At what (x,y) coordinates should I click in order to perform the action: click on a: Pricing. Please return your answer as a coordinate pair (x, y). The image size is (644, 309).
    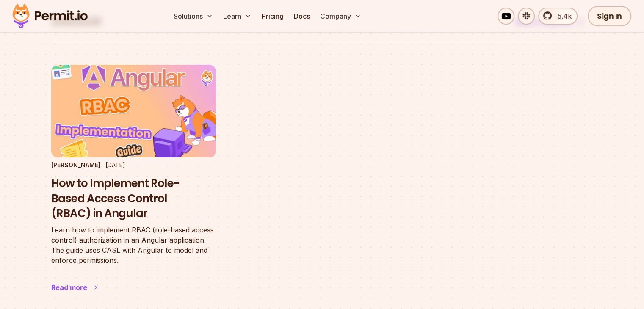
    Looking at the image, I should click on (273, 16).